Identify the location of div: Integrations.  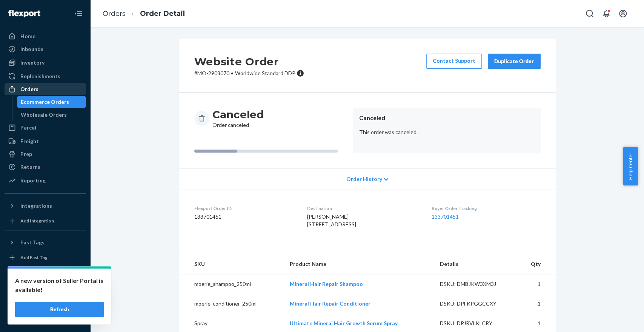
(36, 205).